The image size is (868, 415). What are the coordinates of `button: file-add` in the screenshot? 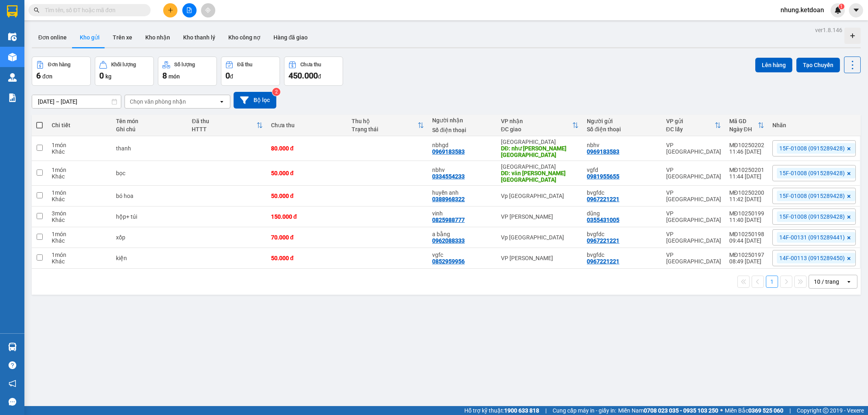 It's located at (189, 10).